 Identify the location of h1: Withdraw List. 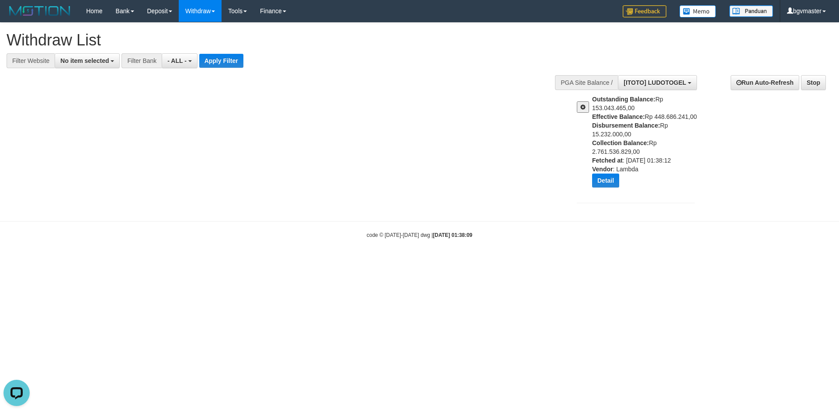
(278, 40).